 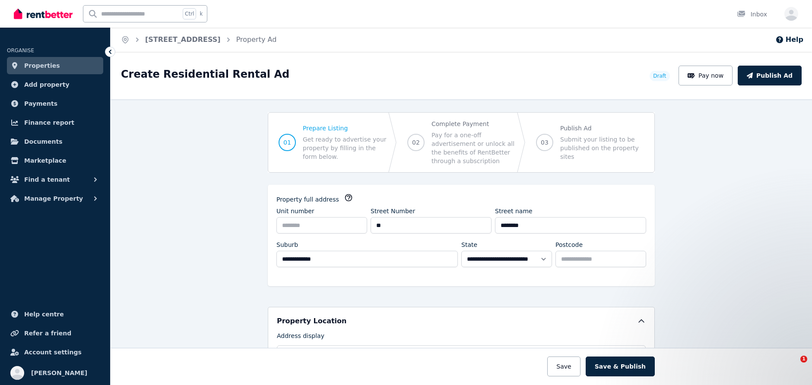 What do you see at coordinates (301, 338) in the screenshot?
I see `label: Address display` at bounding box center [301, 338].